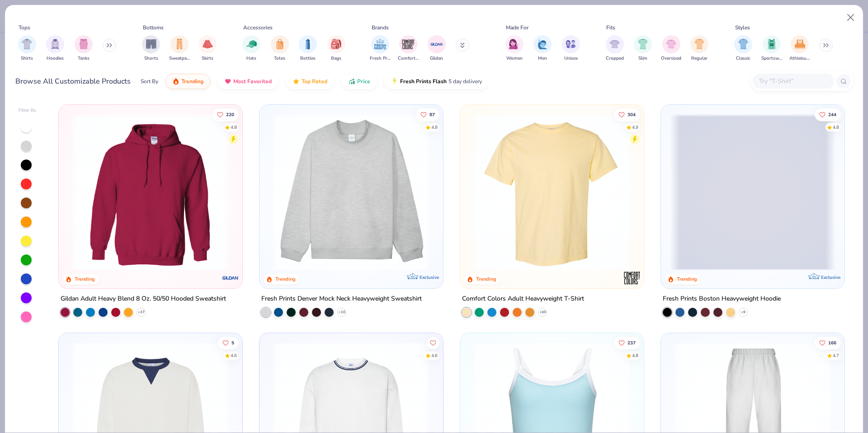 Image resolution: width=868 pixels, height=433 pixels. Describe the element at coordinates (228, 82) in the screenshot. I see `img: most_fav.gif` at that location.